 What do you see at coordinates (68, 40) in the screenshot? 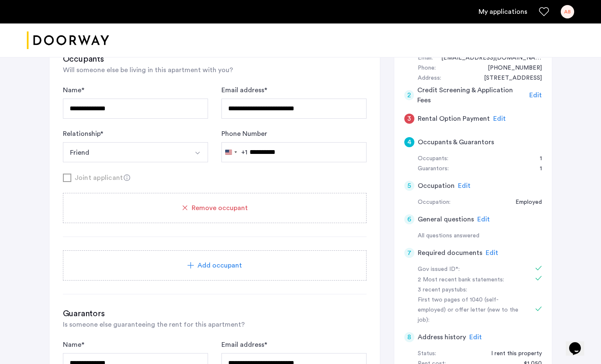
I see `a: Cazamio logo` at bounding box center [68, 40].